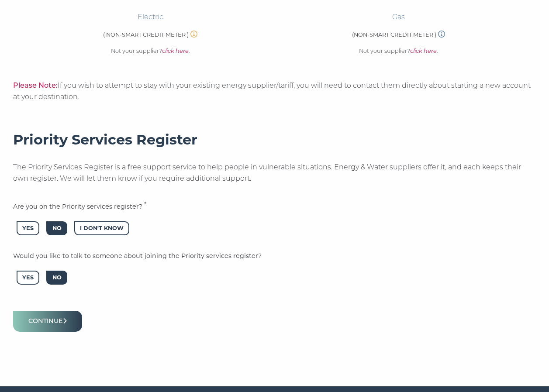 Image resolution: width=549 pixels, height=392 pixels. I want to click on span: Would you like to talk to someone about joining the Priority services register?, so click(137, 256).